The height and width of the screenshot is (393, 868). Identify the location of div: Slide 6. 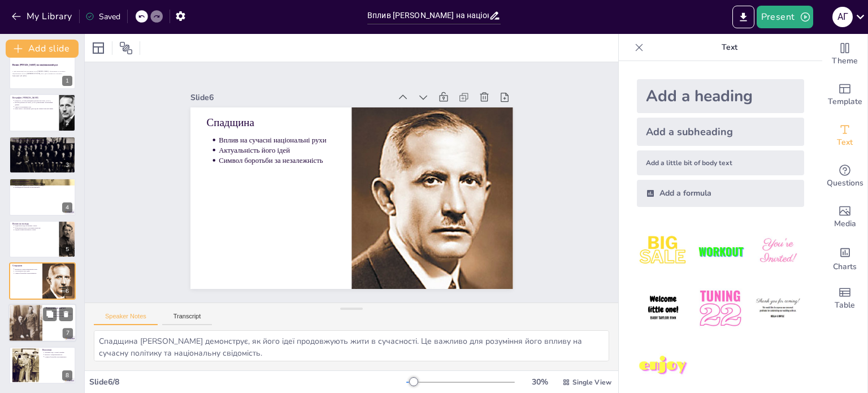
(256, 139).